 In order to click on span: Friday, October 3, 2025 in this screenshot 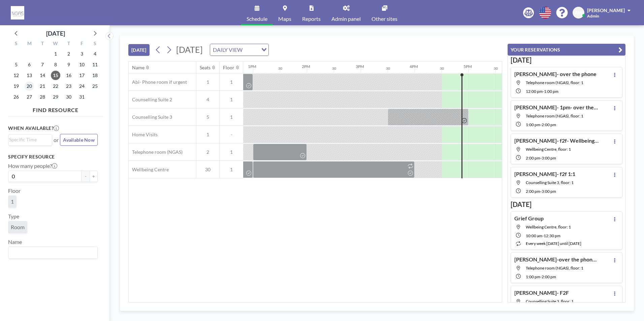, I will do `click(82, 54)`.